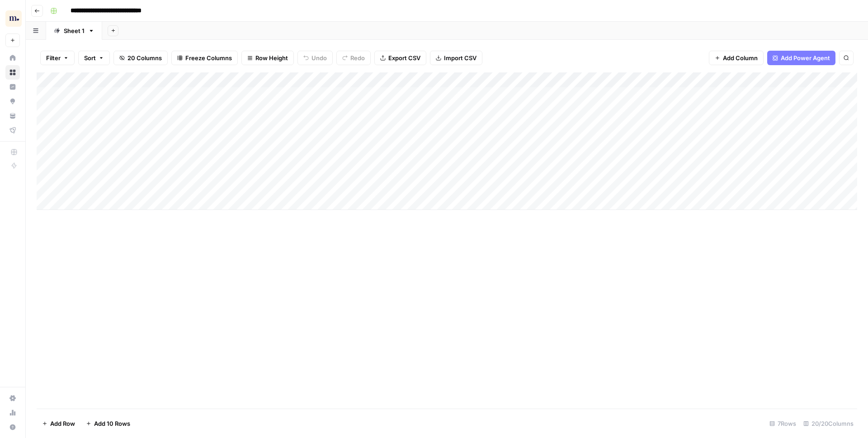 The width and height of the screenshot is (868, 438). Describe the element at coordinates (74, 31) in the screenshot. I see `div: Sheet 1` at that location.